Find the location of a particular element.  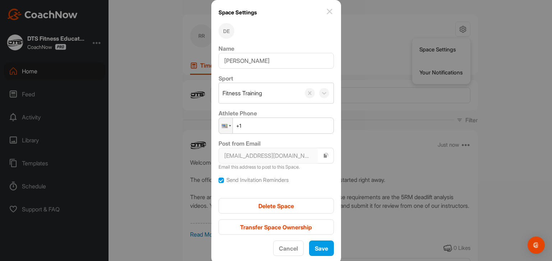

label: Athlete Phone is located at coordinates (238, 113).